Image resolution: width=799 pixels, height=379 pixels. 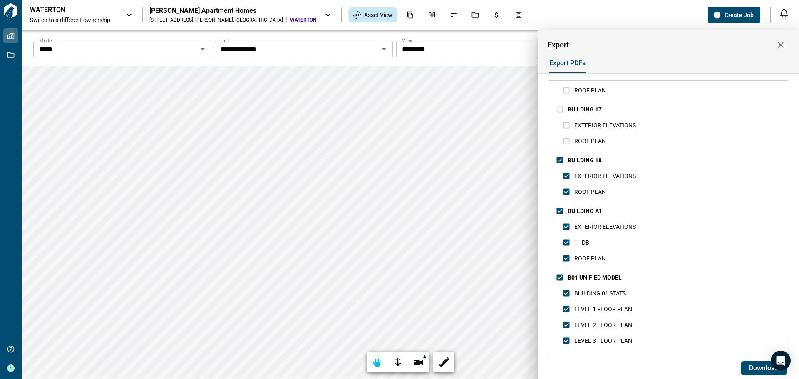 I want to click on div: base tabs, so click(x=665, y=63).